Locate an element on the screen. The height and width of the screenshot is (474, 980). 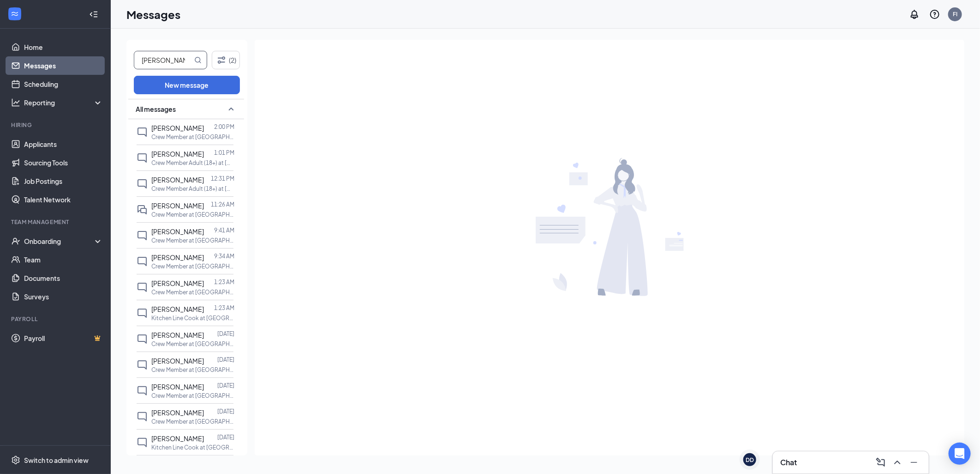
h3: Chat is located at coordinates (788, 462).